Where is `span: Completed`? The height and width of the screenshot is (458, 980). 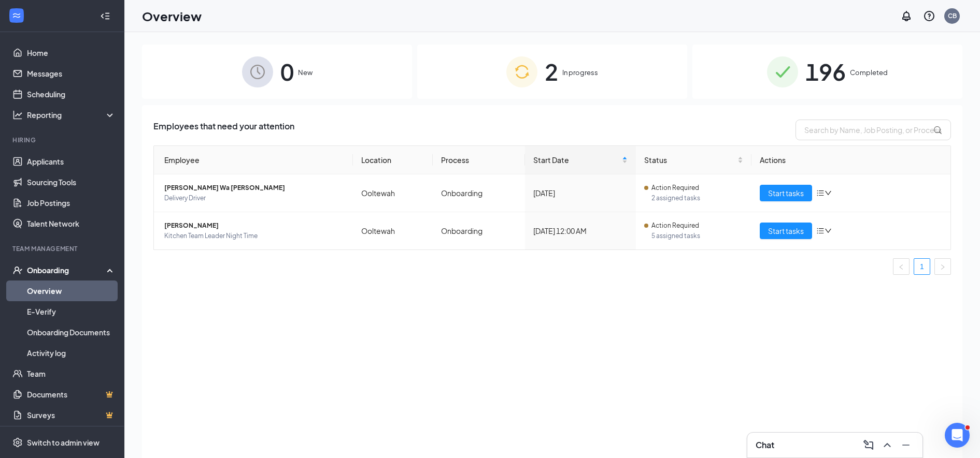
span: Completed is located at coordinates (868, 73).